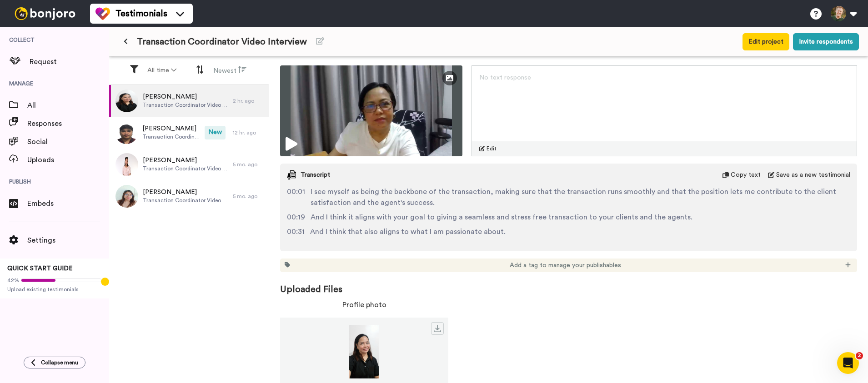 Image resolution: width=868 pixels, height=383 pixels. Describe the element at coordinates (68, 240) in the screenshot. I see `span: Settings` at that location.